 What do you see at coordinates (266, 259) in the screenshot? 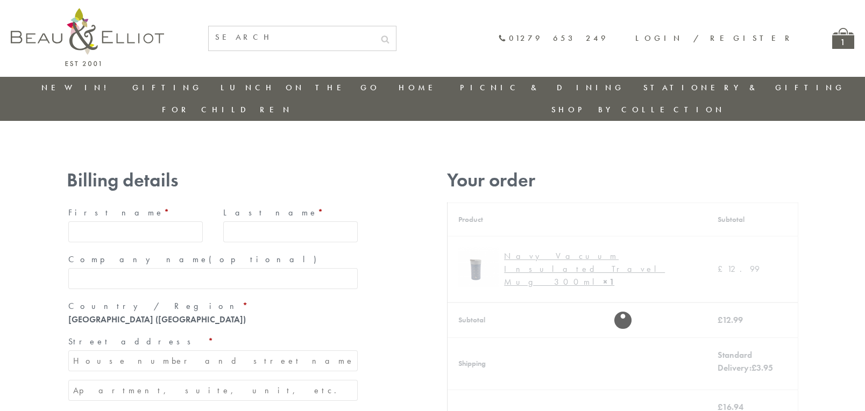
I see `span: (optional)` at bounding box center [266, 259].